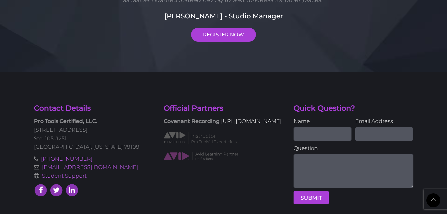 The width and height of the screenshot is (447, 214). Describe the element at coordinates (384, 121) in the screenshot. I see `label: Email Address` at that location.